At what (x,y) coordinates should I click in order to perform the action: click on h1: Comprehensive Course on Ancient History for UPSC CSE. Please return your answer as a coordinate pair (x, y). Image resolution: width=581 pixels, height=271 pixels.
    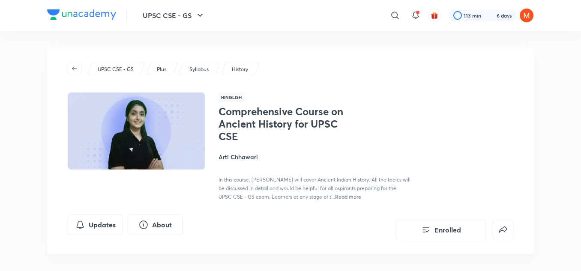
    Looking at the image, I should click on (288, 124).